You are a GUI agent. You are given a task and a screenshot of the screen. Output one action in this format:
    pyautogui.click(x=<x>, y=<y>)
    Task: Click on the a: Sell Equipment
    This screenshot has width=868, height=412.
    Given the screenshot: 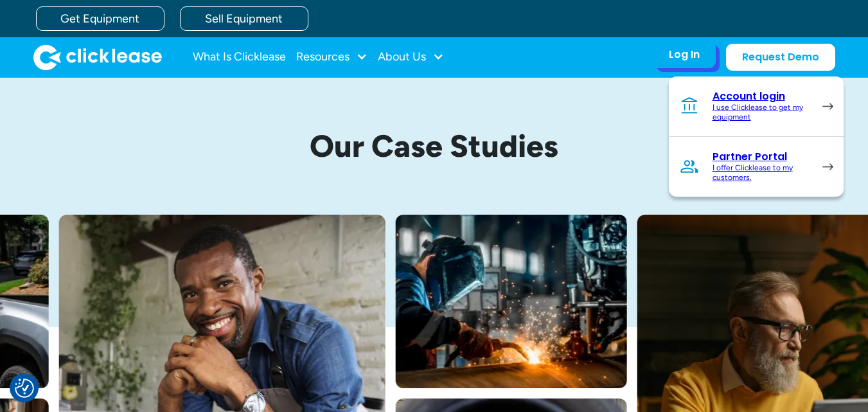 What is the action you would take?
    pyautogui.click(x=244, y=19)
    